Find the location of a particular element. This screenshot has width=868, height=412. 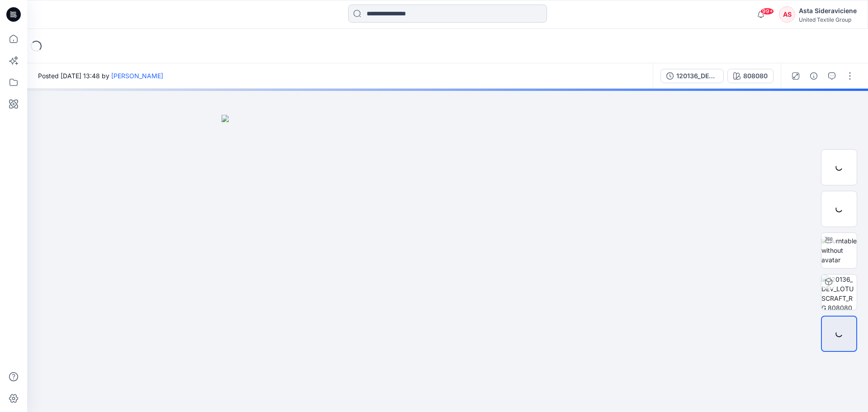

div: Asta Sideraviciene is located at coordinates (828, 11).